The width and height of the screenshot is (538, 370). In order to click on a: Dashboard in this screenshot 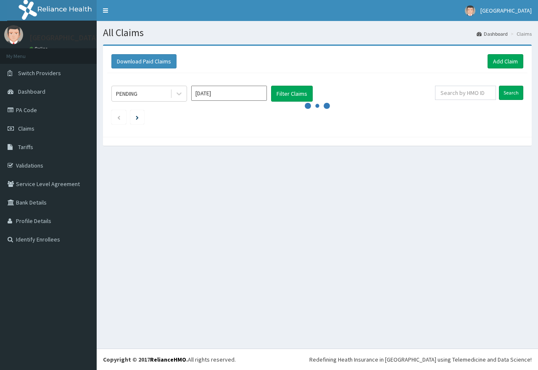, I will do `click(492, 34)`.